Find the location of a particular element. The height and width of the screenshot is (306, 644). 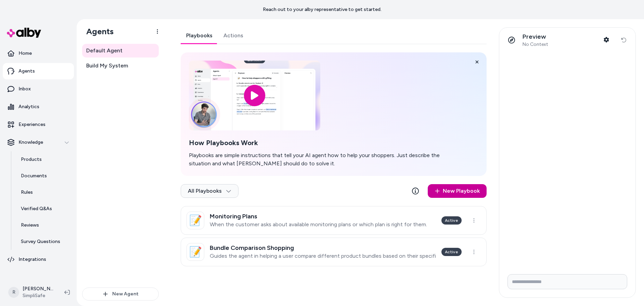

a: Home is located at coordinates (39, 54).